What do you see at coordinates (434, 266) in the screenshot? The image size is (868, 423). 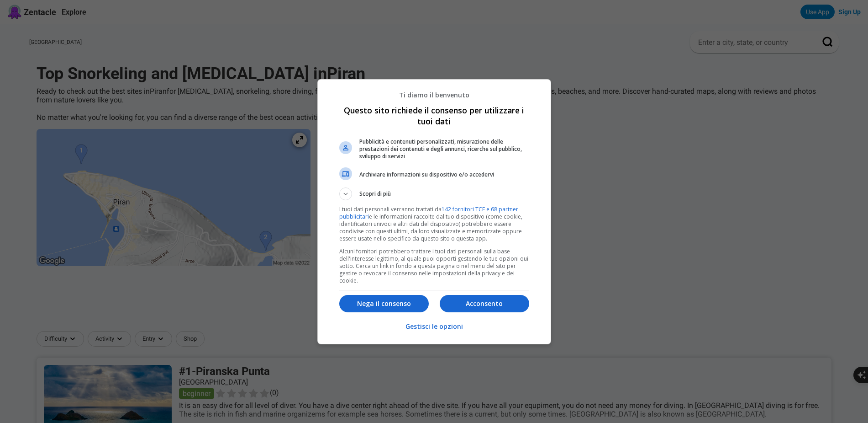 I see `p: Alcuni fornitori potrebbero trattare i tuoi dati personali sulla base dell'interesse legittimo, a...` at bounding box center [434, 266].